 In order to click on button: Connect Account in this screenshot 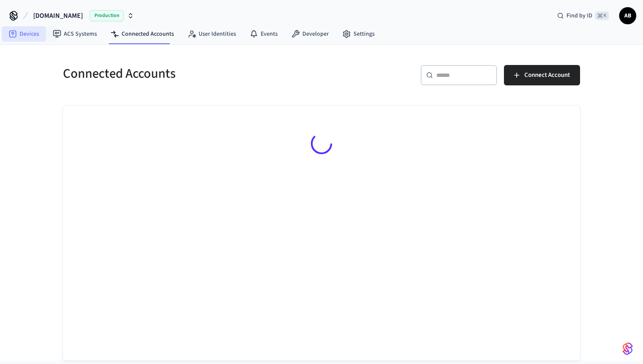, I will do `click(542, 75)`.